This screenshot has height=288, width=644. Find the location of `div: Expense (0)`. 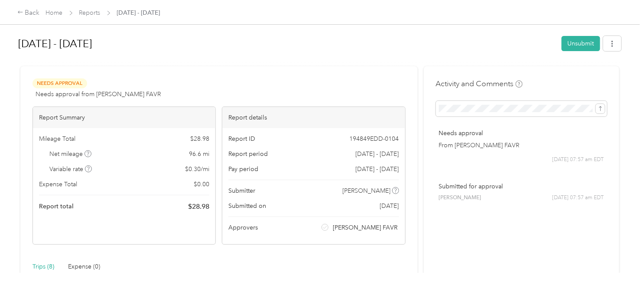

div: Expense (0) is located at coordinates (84, 267).